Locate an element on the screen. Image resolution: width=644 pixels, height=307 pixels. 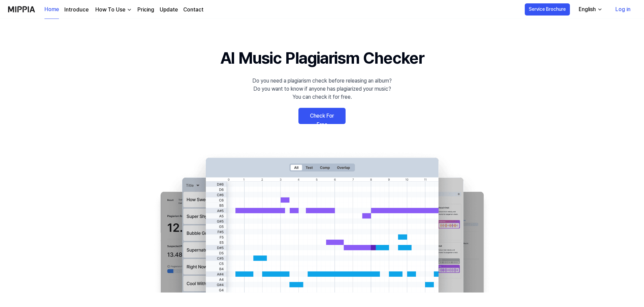
div: Do you need a plagiarism check before releasing an album? Do you want to know if anyone has plagi... is located at coordinates (322, 89).